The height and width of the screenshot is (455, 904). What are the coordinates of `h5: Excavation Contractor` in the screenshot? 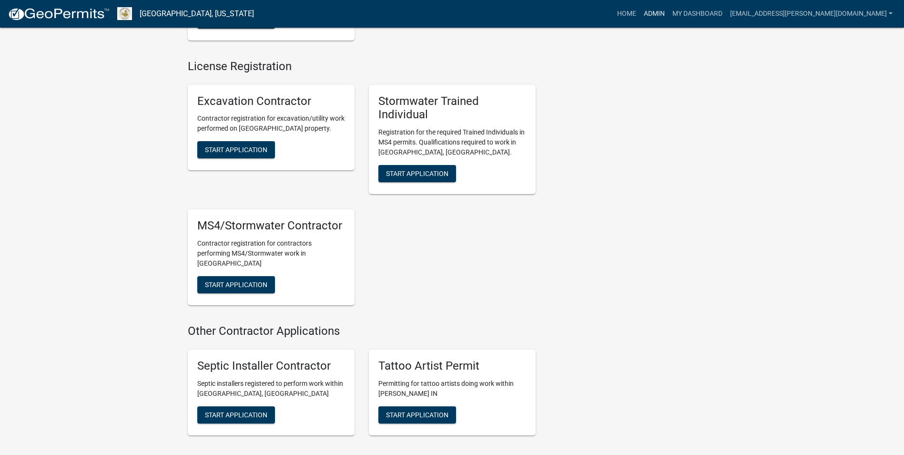 It's located at (271, 101).